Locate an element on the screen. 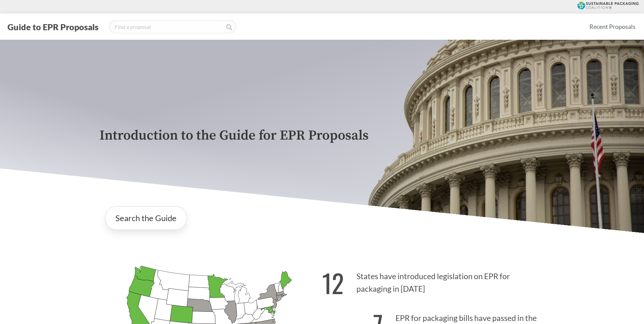 This screenshot has width=644, height=324. a: Recent Proposals is located at coordinates (612, 26).